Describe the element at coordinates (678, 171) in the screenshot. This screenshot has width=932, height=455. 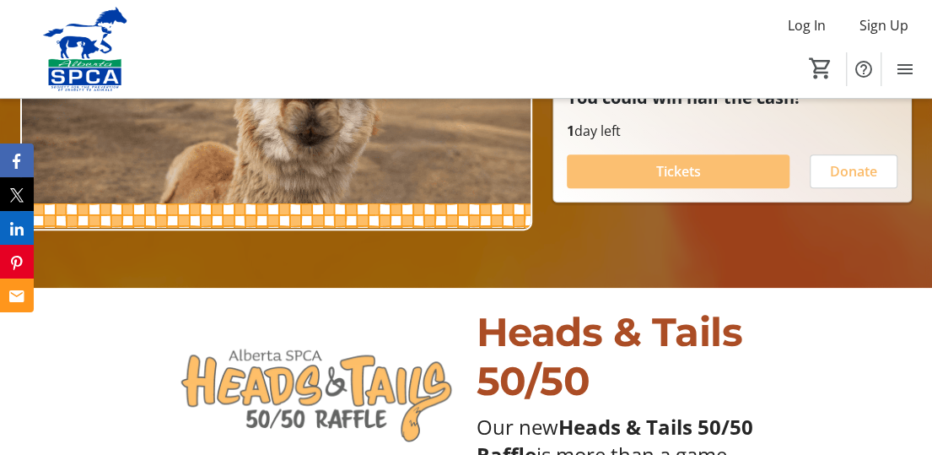
I see `button: Tickets` at that location.